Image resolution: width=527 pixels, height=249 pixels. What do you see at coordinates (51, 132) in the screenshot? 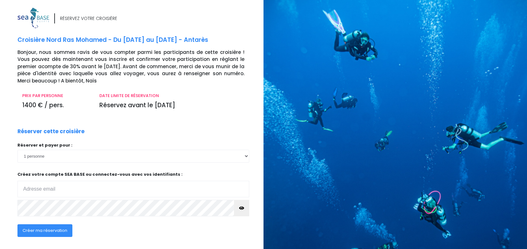
I see `p: Réserver cette croisière` at bounding box center [51, 132].